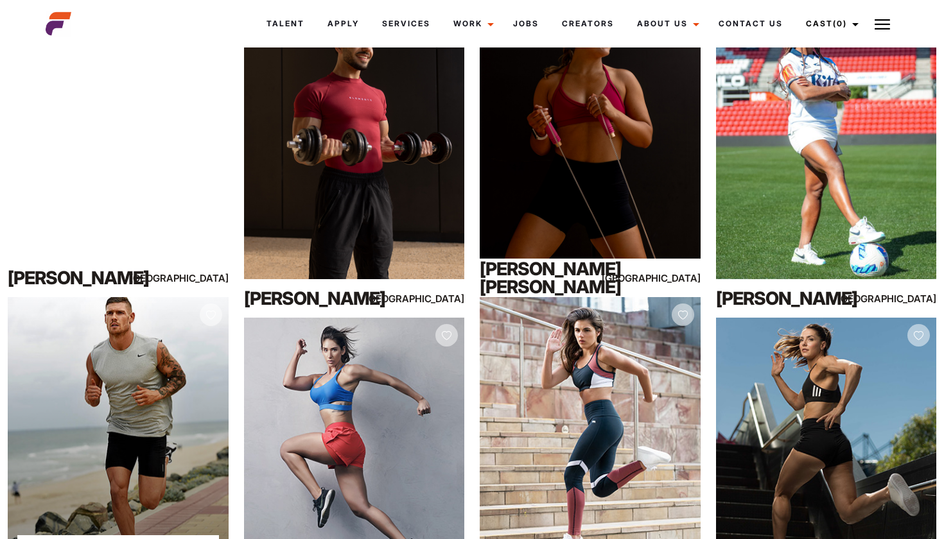 This screenshot has width=944, height=539. Describe the element at coordinates (526, 24) in the screenshot. I see `a: Jobs` at that location.